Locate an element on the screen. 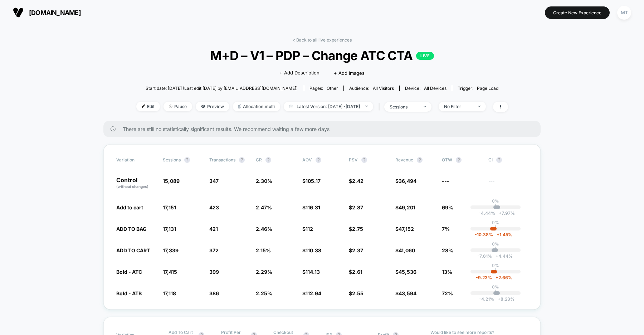 Image resolution: width=644 pixels, height=335 pixels. img: calendar is located at coordinates (291, 107).